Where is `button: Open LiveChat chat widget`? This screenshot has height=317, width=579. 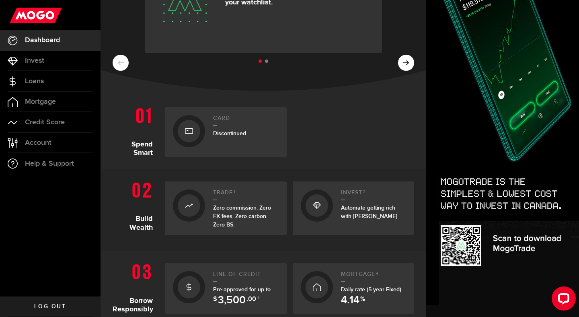 button: Open LiveChat chat widget is located at coordinates (18, 15).